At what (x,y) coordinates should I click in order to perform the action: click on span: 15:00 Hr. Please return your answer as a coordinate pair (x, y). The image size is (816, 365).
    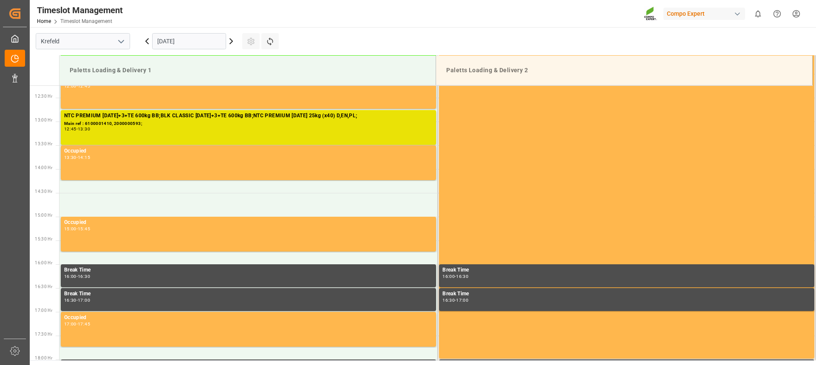
    Looking at the image, I should click on (43, 215).